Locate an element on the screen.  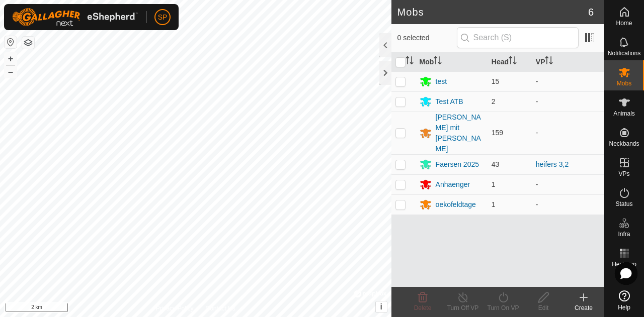
a: Privacy Policy is located at coordinates (174, 309).